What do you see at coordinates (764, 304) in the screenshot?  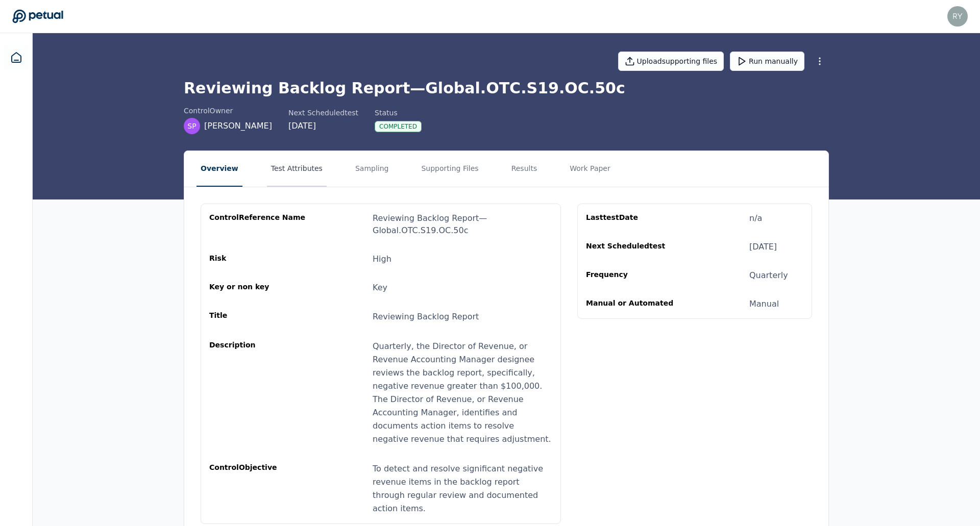 I see `div: Manual` at bounding box center [764, 304].